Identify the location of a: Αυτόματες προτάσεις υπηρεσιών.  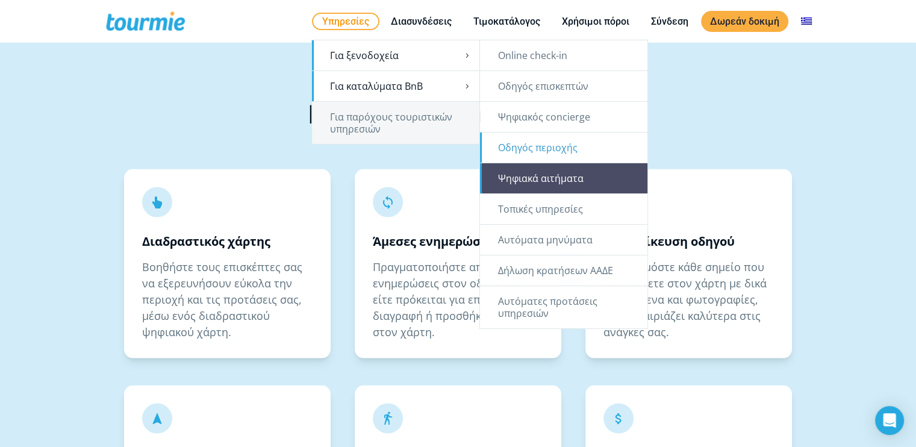
(564, 307).